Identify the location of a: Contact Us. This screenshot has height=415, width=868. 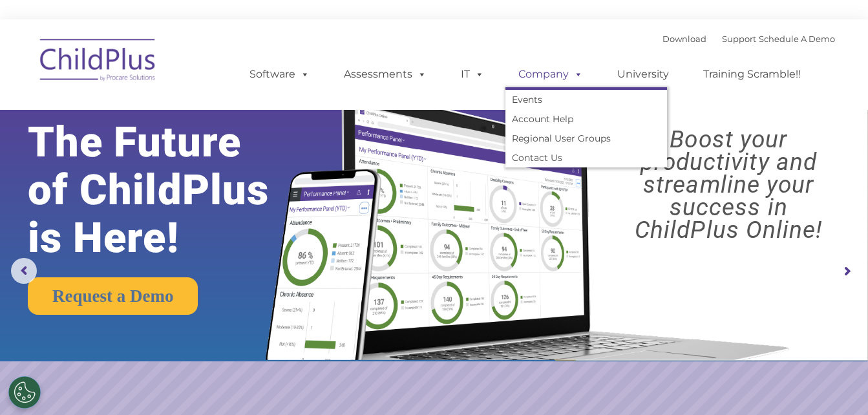
(587, 158).